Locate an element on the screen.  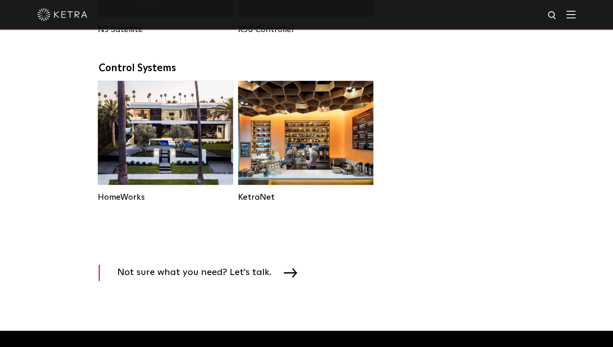
a: KetraNet Legacy System is located at coordinates (306, 142).